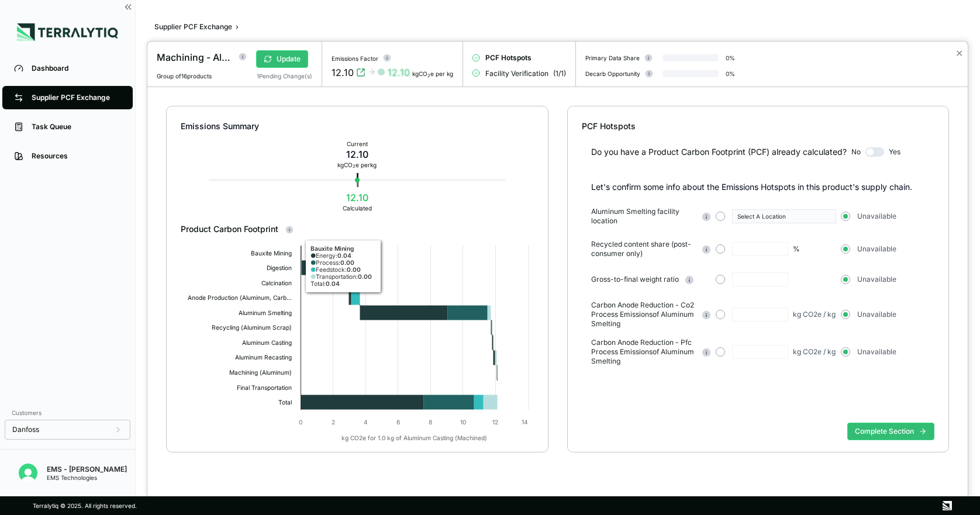 Image resolution: width=980 pixels, height=515 pixels. What do you see at coordinates (430, 422) in the screenshot?
I see `text: 8` at bounding box center [430, 422].